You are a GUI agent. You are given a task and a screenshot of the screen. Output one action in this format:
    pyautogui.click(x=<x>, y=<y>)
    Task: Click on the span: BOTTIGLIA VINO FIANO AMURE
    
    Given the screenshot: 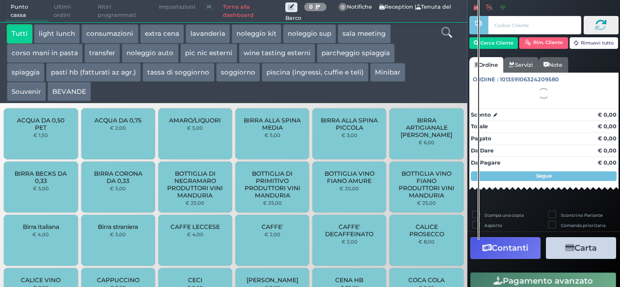 What is the action you would take?
    pyautogui.click(x=349, y=177)
    